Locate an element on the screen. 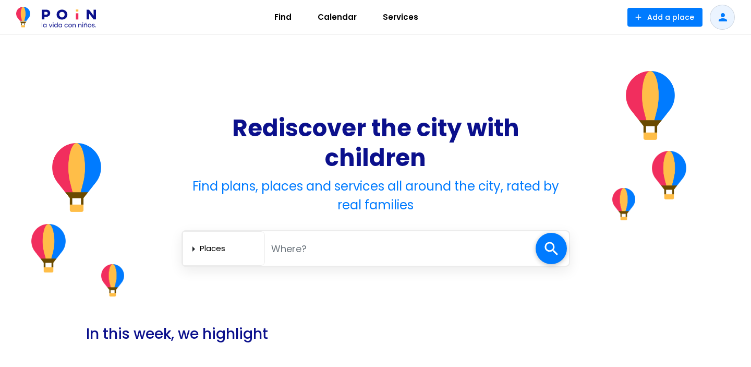 The height and width of the screenshot is (367, 751). span: Calendar is located at coordinates (337, 17).